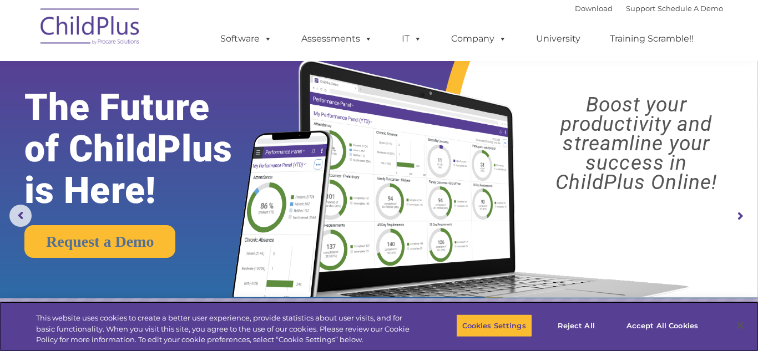  Describe the element at coordinates (576, 326) in the screenshot. I see `button: Reject All` at that location.